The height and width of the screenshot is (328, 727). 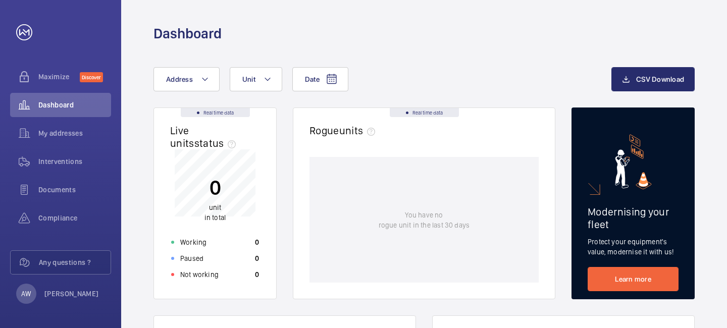 What do you see at coordinates (75, 162) in the screenshot?
I see `span: Interventions` at bounding box center [75, 162].